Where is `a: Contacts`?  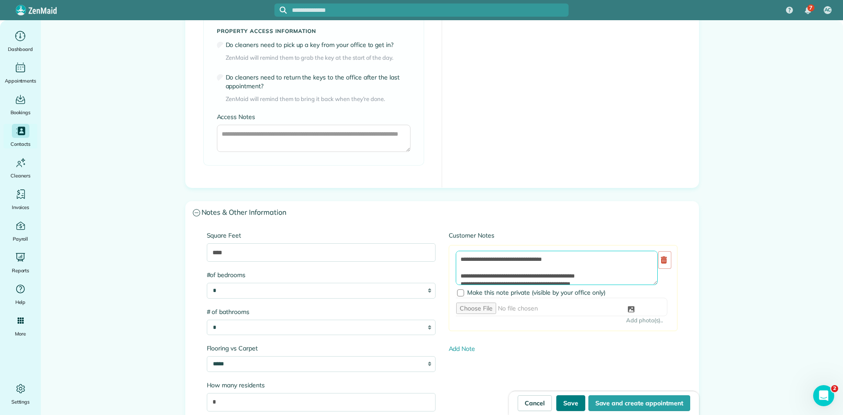 a: Contacts is located at coordinates (20, 136).